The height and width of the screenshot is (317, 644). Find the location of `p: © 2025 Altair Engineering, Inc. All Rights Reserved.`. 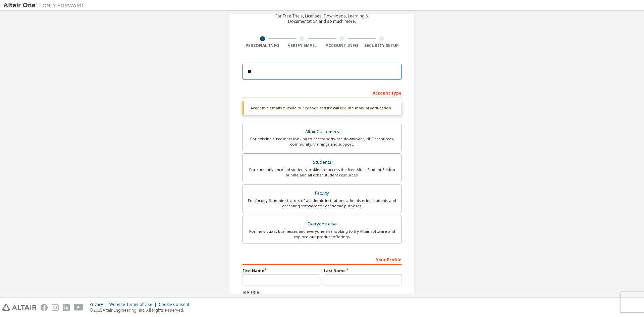

p: © 2025 Altair Engineering, Inc. All Rights Reserved. is located at coordinates (141, 310).